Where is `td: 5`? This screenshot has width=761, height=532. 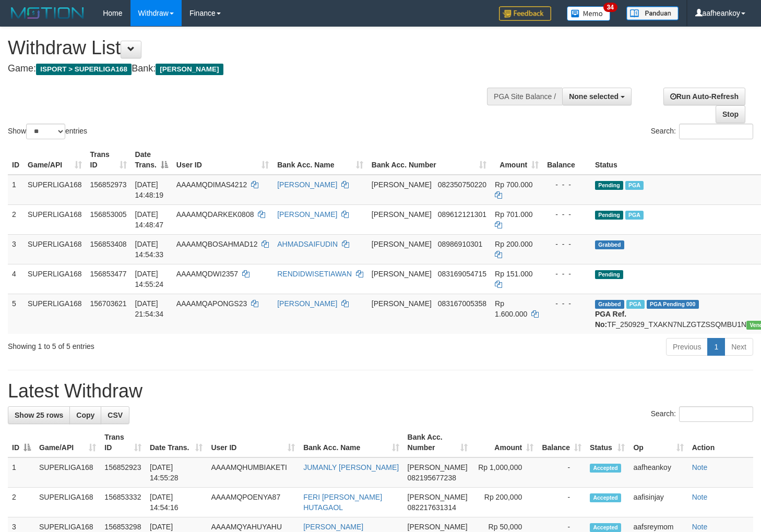
td: 5 is located at coordinates (16, 314).